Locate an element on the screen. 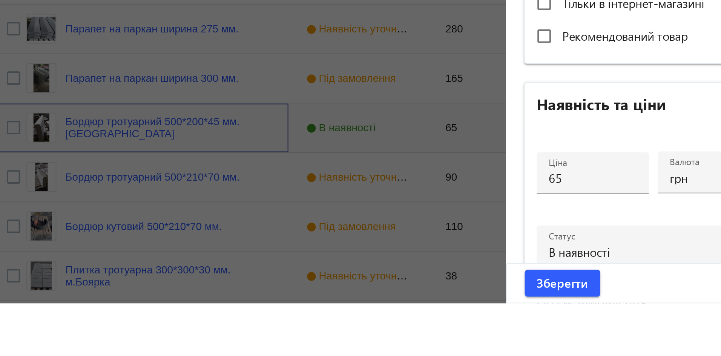 The width and height of the screenshot is (721, 356). span: Виберіть is located at coordinates (401, 23).